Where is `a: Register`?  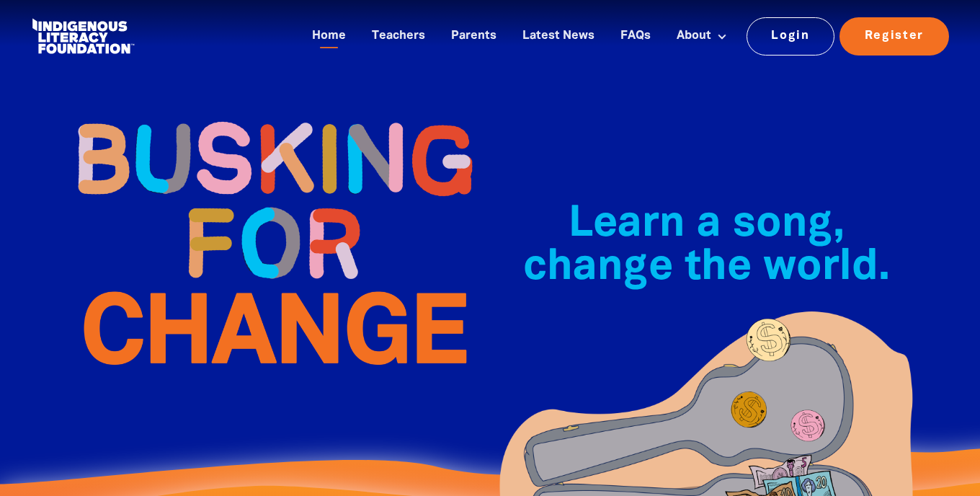 a: Register is located at coordinates (894, 36).